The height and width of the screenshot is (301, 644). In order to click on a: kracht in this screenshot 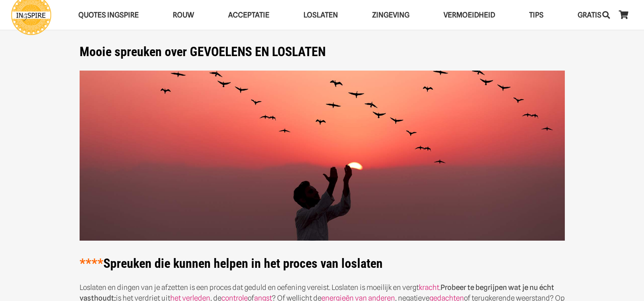, I will do `click(429, 288)`.